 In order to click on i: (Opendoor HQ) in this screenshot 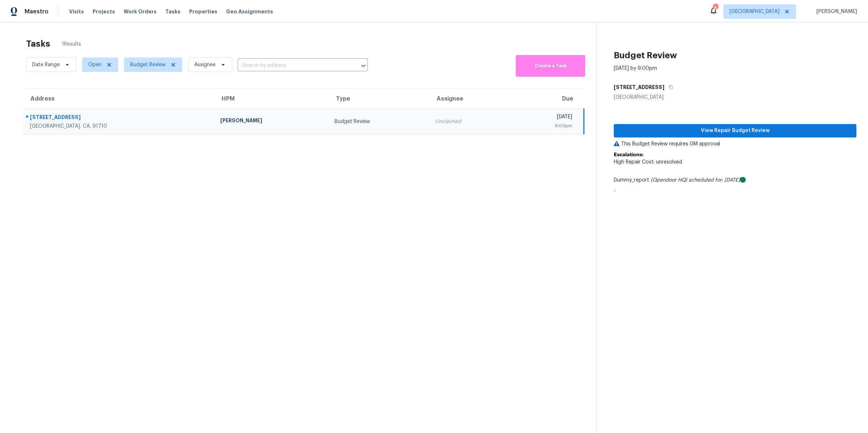, I will do `click(669, 180)`.